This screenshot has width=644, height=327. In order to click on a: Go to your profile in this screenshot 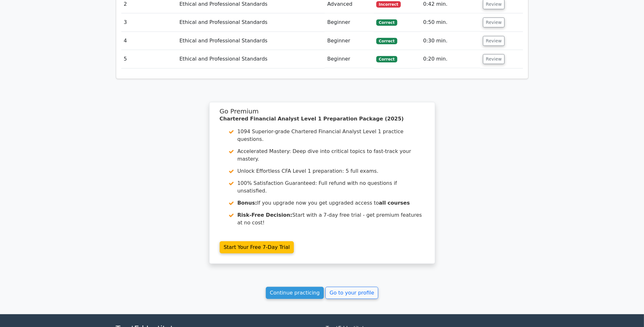, I will do `click(352, 293)`.